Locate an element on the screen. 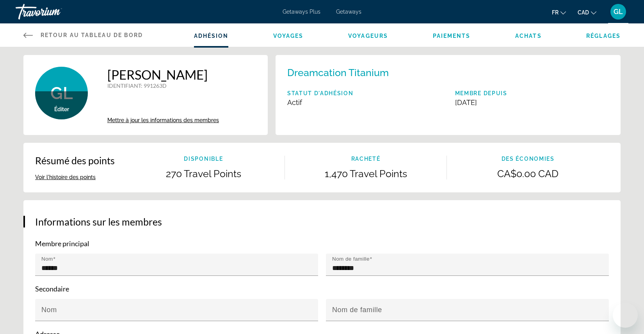  span: IDENTIFIANT is located at coordinates (124, 85).